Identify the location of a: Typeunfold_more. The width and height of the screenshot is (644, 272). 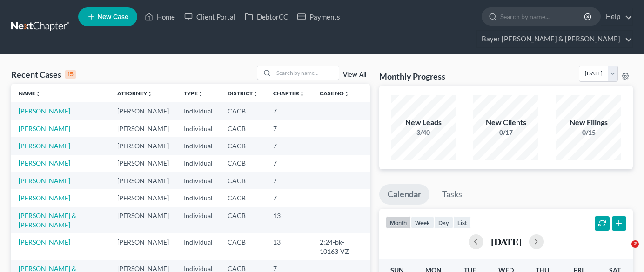
(194, 93).